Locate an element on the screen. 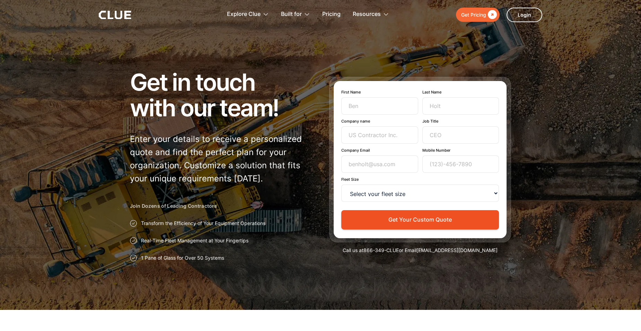 The height and width of the screenshot is (331, 641). input: benholt@usa.com is located at coordinates (380, 164).